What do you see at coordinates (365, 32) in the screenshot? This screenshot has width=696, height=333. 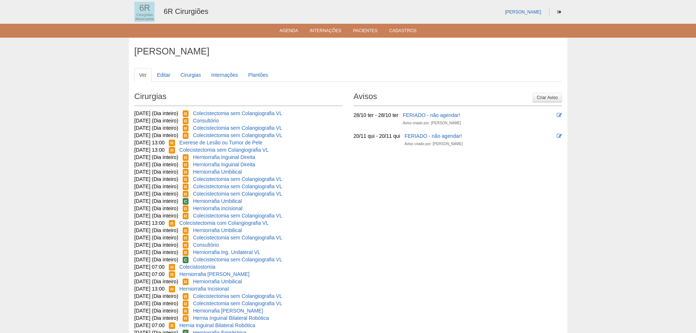 I see `a: Pacientes` at bounding box center [365, 32].